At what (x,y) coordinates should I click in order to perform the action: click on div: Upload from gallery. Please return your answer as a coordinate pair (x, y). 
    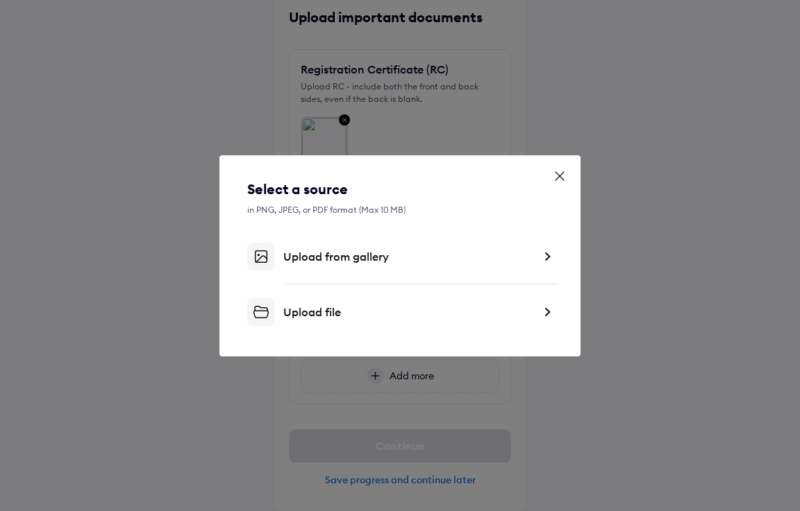
    Looking at the image, I should click on (408, 257).